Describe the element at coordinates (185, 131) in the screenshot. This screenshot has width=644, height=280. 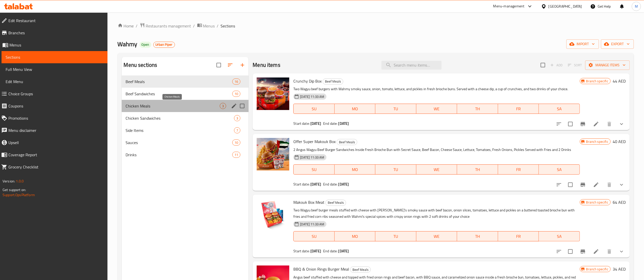
I see `div: Side Items7` at that location.